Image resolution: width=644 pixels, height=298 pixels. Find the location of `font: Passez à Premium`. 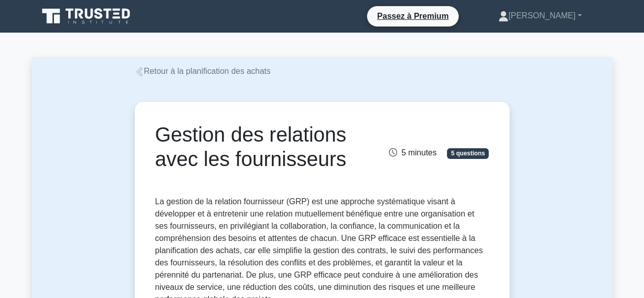

font: Passez à Premium is located at coordinates (413, 15).